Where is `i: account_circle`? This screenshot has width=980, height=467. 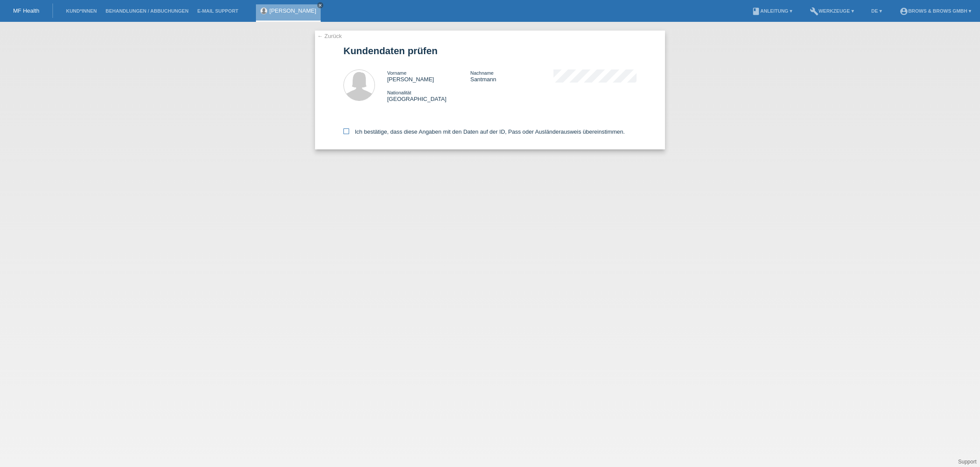
i: account_circle is located at coordinates (903, 11).